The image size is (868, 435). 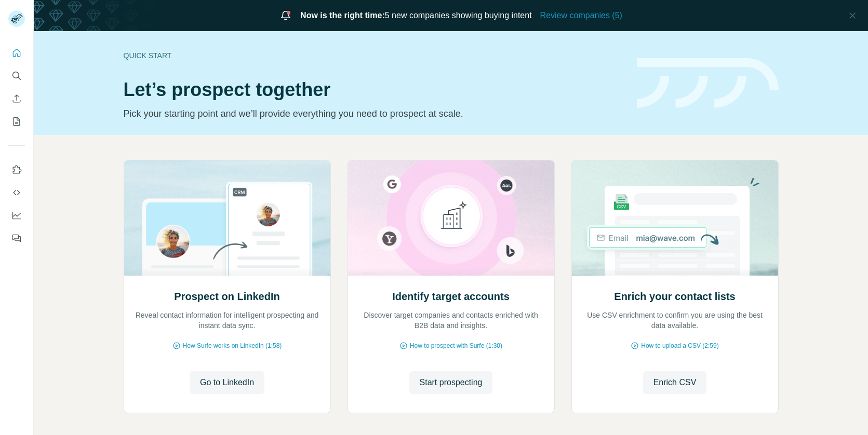 What do you see at coordinates (227, 320) in the screenshot?
I see `p: Reveal contact information for intelligent prospecting and instant data sync.` at bounding box center [227, 320].